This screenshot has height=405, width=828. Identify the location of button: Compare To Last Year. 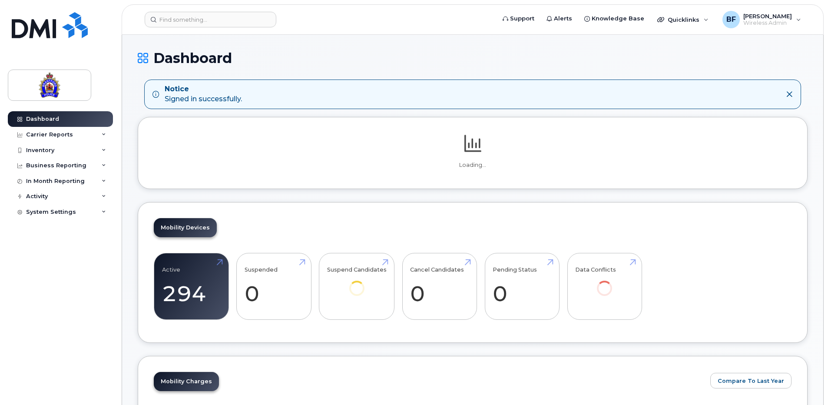
(750, 380).